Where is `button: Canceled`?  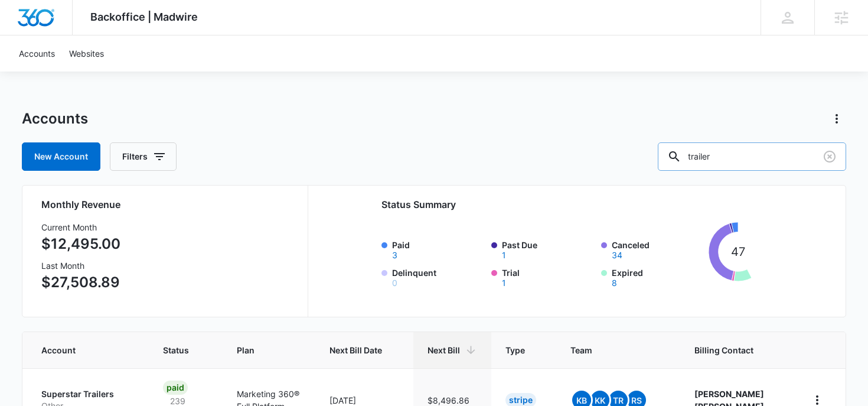 button: Canceled is located at coordinates (617, 255).